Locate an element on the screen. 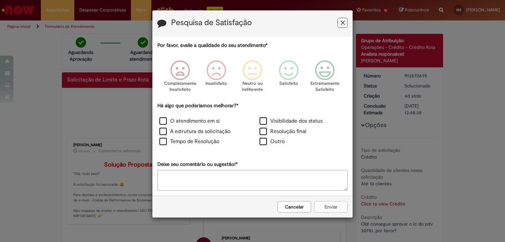 The height and width of the screenshot is (242, 505). button: Cancelar is located at coordinates (295, 207).